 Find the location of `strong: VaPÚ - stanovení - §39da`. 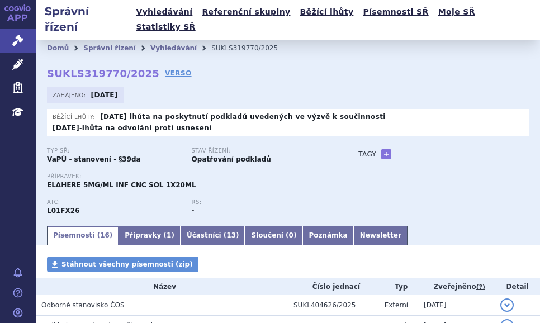

strong: VaPÚ - stanovení - §39da is located at coordinates (94, 159).